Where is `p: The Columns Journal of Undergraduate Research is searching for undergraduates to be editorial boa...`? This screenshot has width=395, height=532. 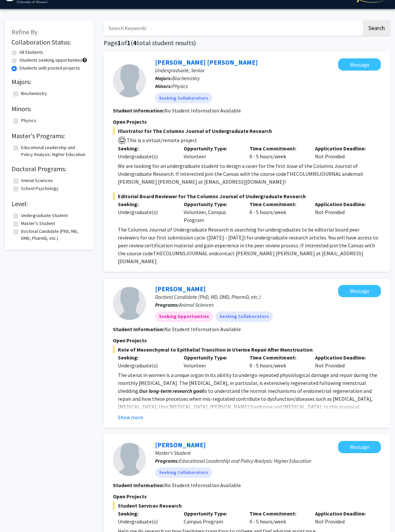 p: The Columns Journal of Undergraduate Research is searching for undergraduates to be editorial boa... is located at coordinates (249, 245).